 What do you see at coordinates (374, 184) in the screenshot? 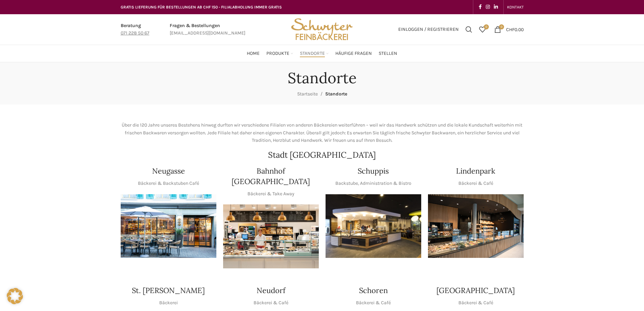
I see `p: Backstube, Administration & Bistro` at bounding box center [374, 184].